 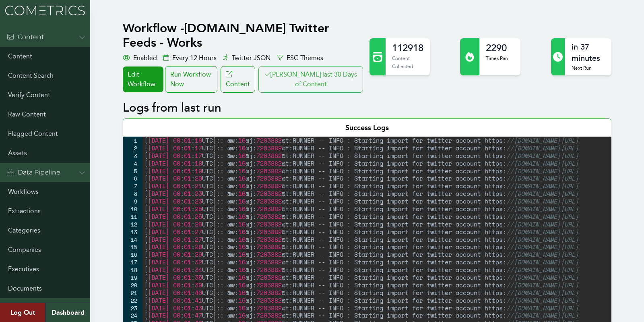 I want to click on div: 3, so click(x=133, y=156).